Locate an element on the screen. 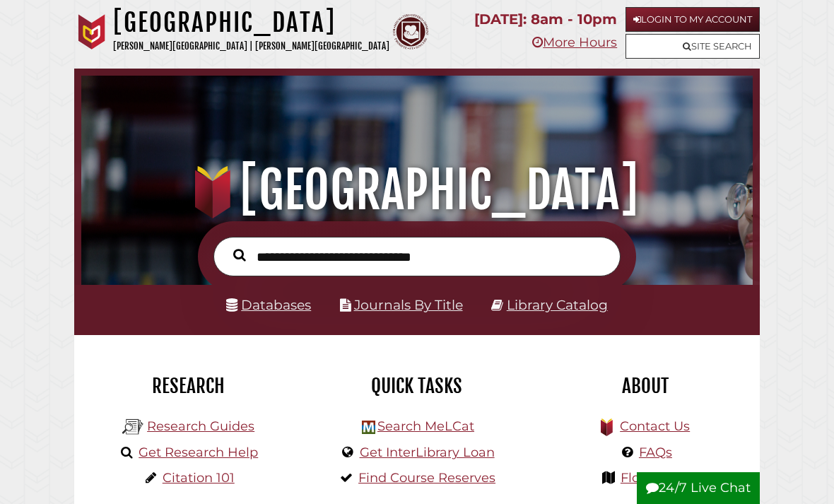  img: Calvin Theological Seminary is located at coordinates (411, 32).